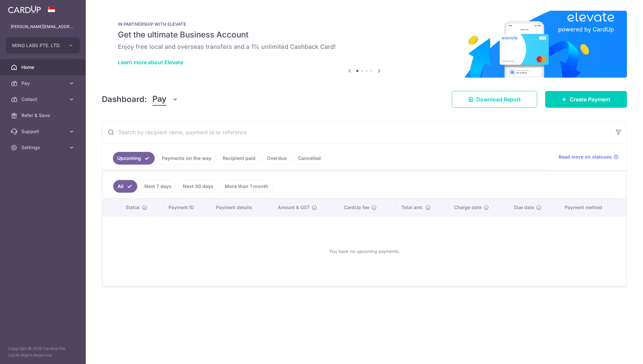  I want to click on span: Settings, so click(44, 147).